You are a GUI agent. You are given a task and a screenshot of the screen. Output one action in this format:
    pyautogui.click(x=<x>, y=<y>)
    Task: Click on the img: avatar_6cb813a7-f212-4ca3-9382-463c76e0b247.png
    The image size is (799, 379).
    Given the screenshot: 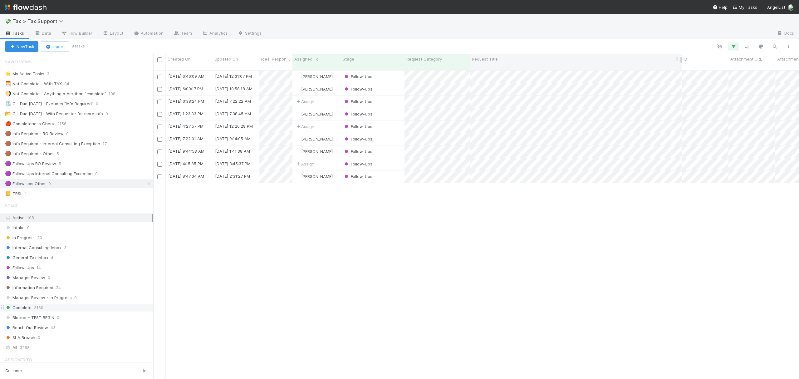 What is the action you would take?
    pyautogui.click(x=298, y=76)
    